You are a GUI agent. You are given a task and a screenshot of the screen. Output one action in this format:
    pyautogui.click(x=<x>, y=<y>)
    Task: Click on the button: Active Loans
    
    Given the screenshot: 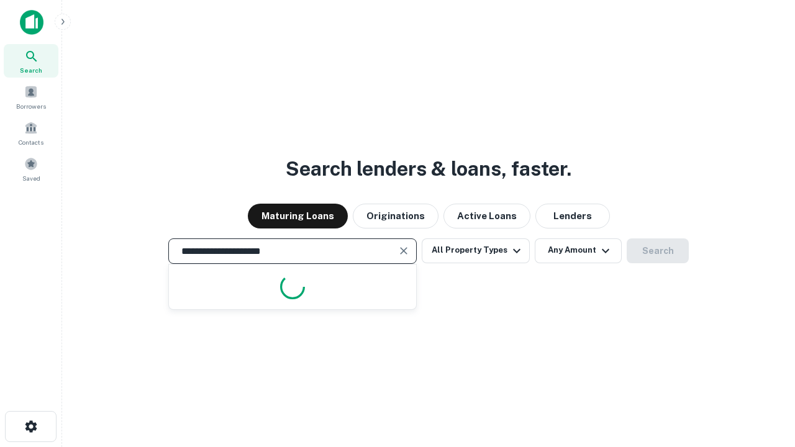 What is the action you would take?
    pyautogui.click(x=487, y=216)
    